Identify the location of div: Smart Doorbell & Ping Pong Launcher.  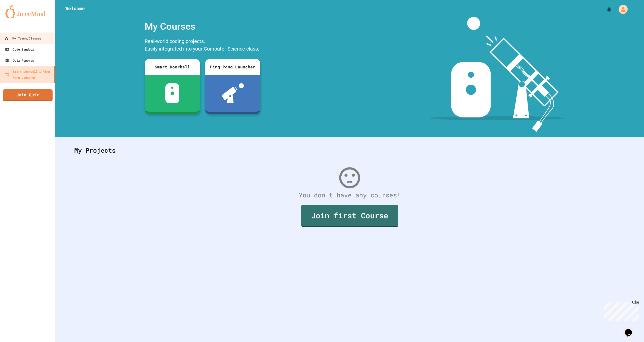
(29, 74).